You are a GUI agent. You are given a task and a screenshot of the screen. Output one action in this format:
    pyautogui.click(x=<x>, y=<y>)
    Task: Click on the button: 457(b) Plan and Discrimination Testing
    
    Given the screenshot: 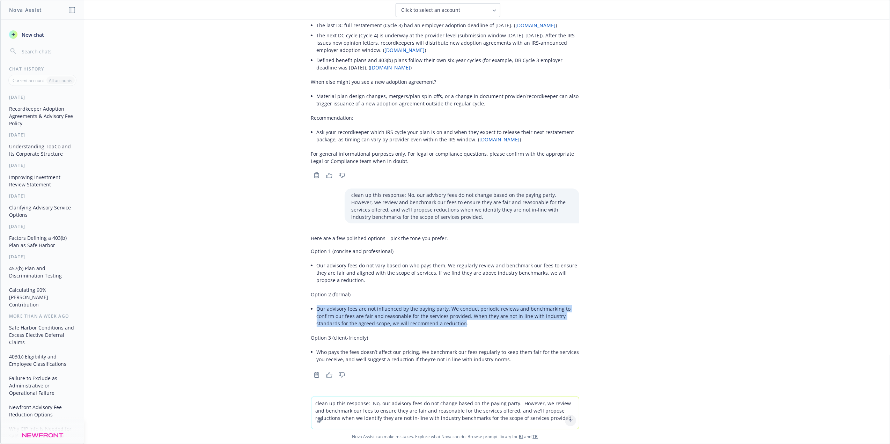 What is the action you would take?
    pyautogui.click(x=42, y=272)
    